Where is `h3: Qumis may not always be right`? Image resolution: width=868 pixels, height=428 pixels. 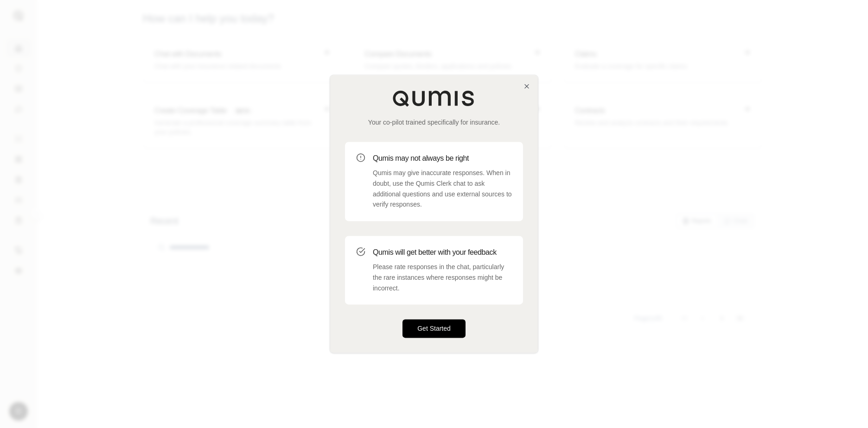
h3: Qumis may not always be right is located at coordinates (442, 158).